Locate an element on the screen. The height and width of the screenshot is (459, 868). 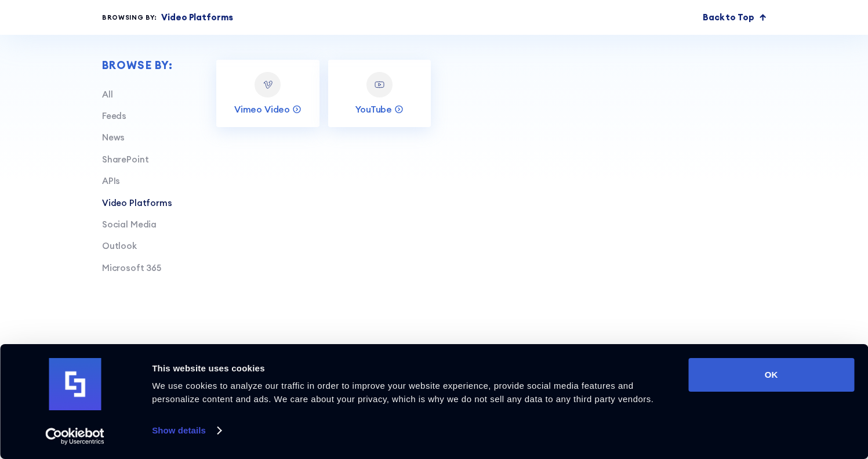
a: Usercentrics Cookiebot - opens in a new window is located at coordinates (75, 436).